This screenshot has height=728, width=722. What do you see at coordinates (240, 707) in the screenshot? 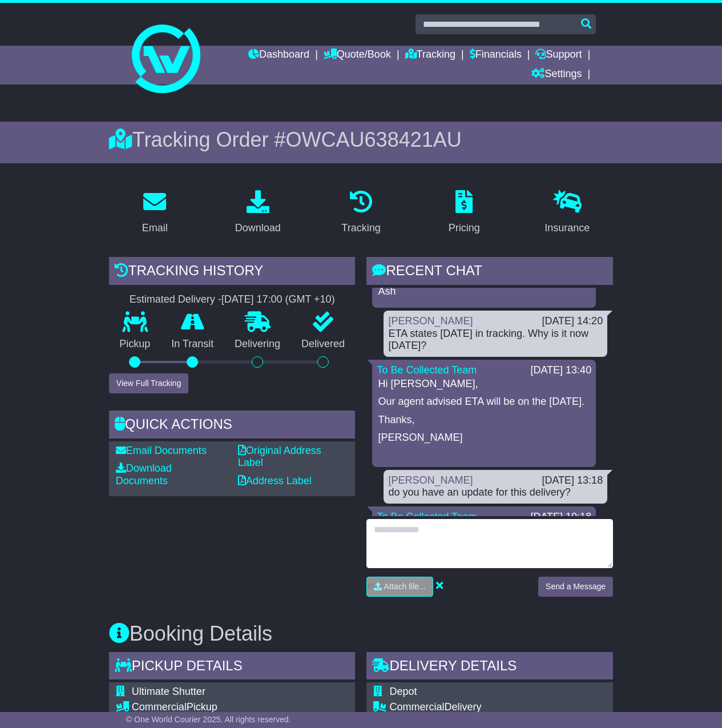
I see `div: Pickup` at bounding box center [240, 707].